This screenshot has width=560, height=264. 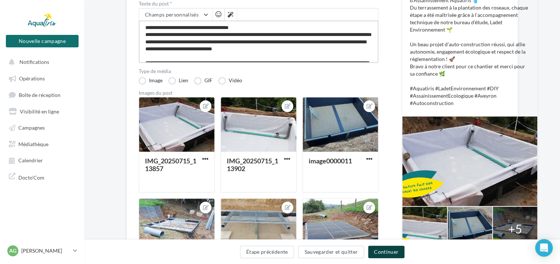 I want to click on div: +5, so click(x=515, y=229).